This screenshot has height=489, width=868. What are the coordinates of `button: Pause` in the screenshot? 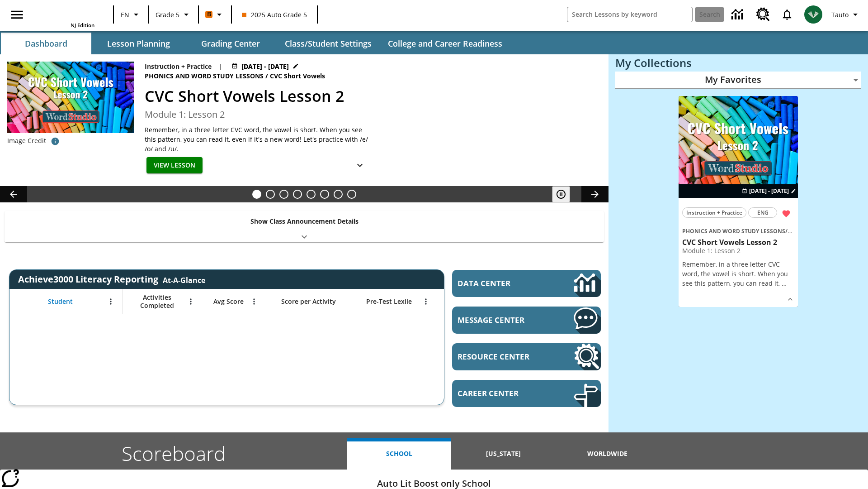 It's located at (561, 194).